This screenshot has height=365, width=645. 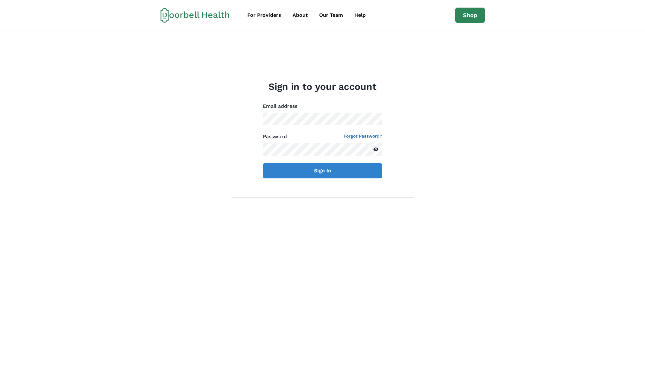 What do you see at coordinates (331, 15) in the screenshot?
I see `a: Our Team` at bounding box center [331, 15].